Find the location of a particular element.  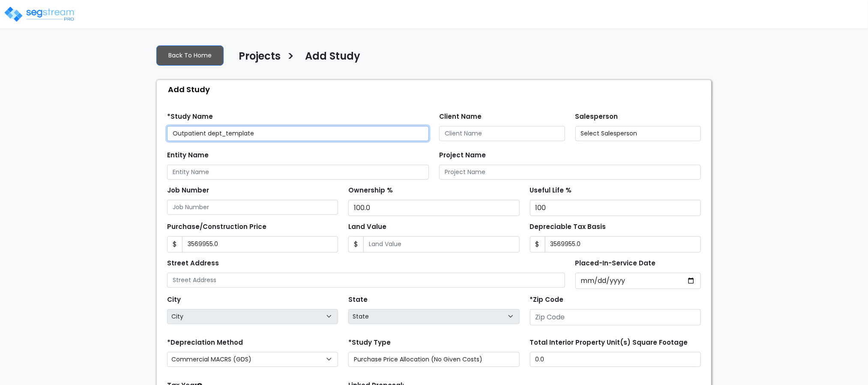

a: Projects is located at coordinates (256, 59).